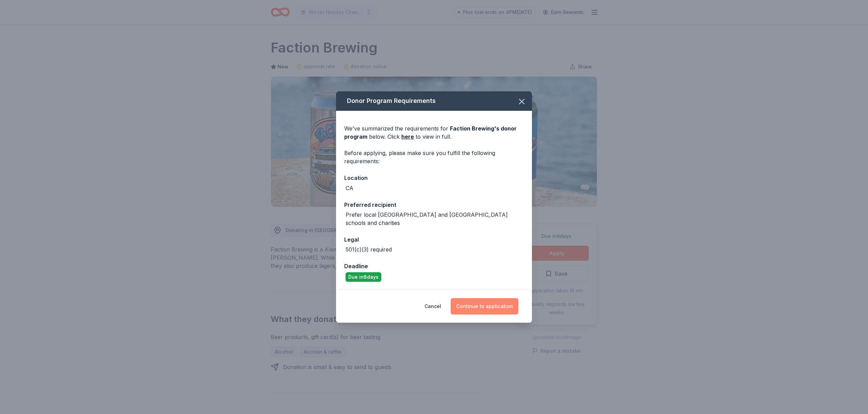  I want to click on div: Before applying, please make sure you fulfill the following requirements:, so click(434, 157).